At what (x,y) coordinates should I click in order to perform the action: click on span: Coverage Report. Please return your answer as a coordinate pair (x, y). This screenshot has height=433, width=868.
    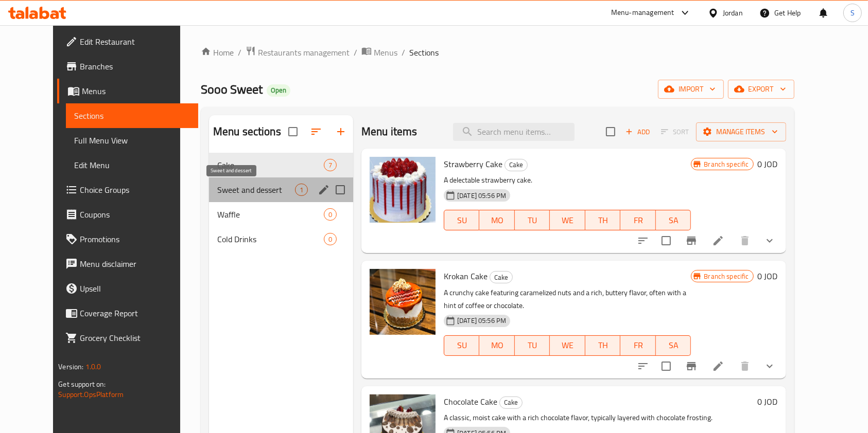
    Looking at the image, I should click on (135, 314).